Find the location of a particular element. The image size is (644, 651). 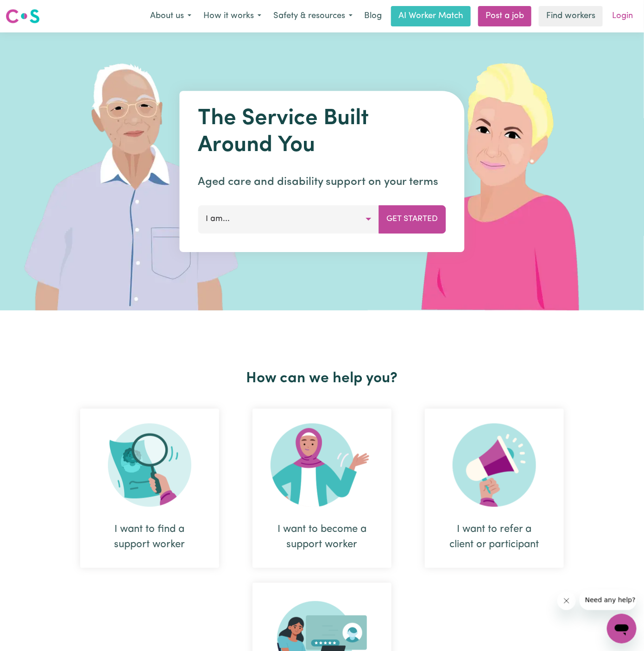

a: Blog is located at coordinates (372, 16).